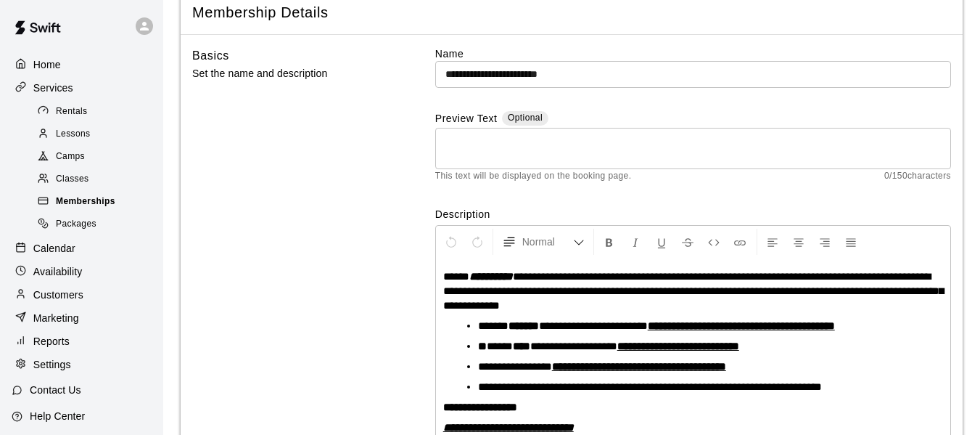 This screenshot has width=980, height=435. I want to click on button: Redo, so click(477, 242).